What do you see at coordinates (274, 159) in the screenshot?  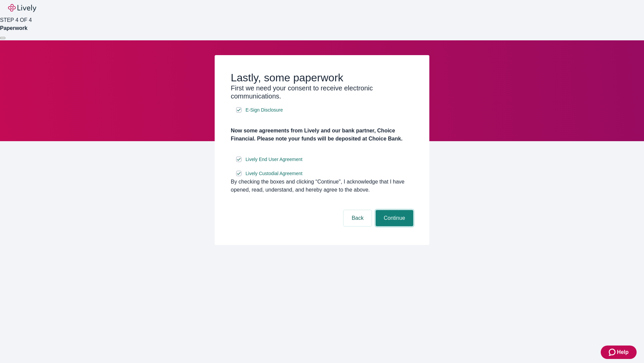 I see `span: Lively End User Agreement` at bounding box center [274, 159].